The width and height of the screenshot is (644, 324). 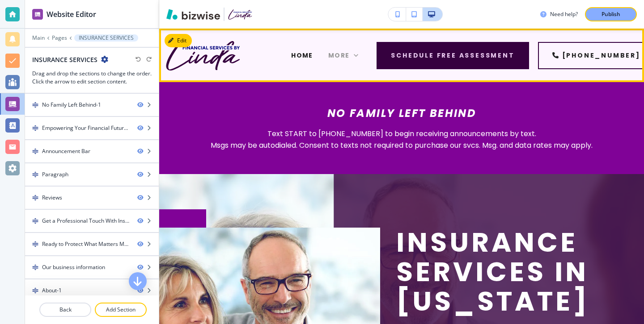 What do you see at coordinates (92, 128) in the screenshot?
I see `div: DragEmpowering Your Financial Future-1` at bounding box center [92, 128].